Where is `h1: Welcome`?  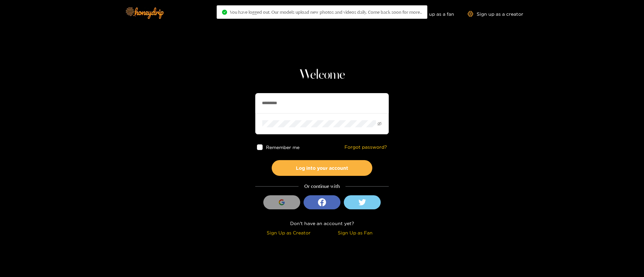 h1: Welcome is located at coordinates (322, 75).